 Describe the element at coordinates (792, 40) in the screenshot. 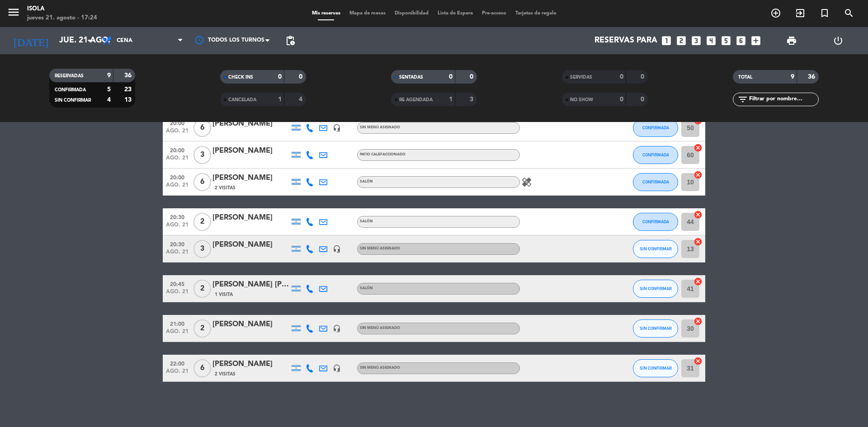

I see `span: print` at that location.